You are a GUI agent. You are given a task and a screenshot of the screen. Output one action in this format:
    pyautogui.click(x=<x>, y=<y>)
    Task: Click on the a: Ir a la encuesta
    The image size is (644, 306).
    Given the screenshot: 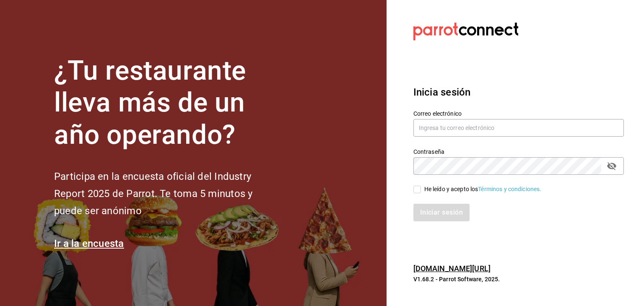 What is the action you would take?
    pyautogui.click(x=89, y=243)
    